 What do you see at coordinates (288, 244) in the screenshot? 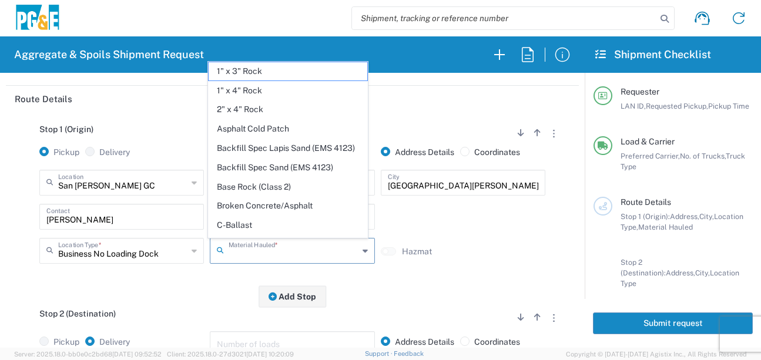
I see `span: Crushed Base Rock (3/4")` at bounding box center [288, 244].